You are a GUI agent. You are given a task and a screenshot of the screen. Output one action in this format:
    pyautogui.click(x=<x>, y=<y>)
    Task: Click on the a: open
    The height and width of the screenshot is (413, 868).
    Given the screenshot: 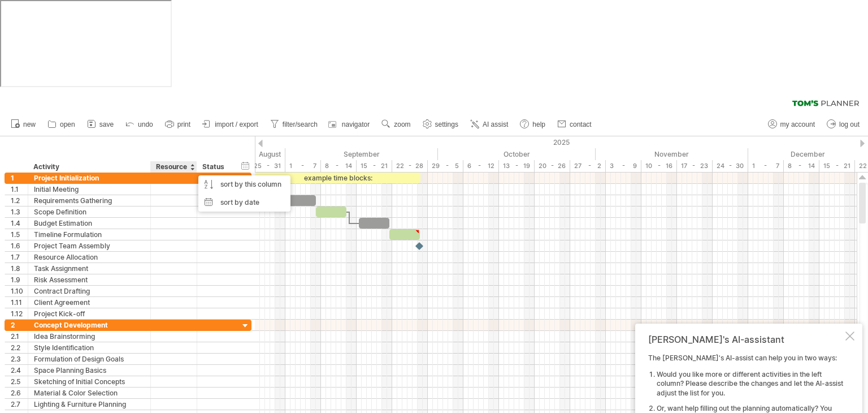 What is the action you would take?
    pyautogui.click(x=62, y=125)
    